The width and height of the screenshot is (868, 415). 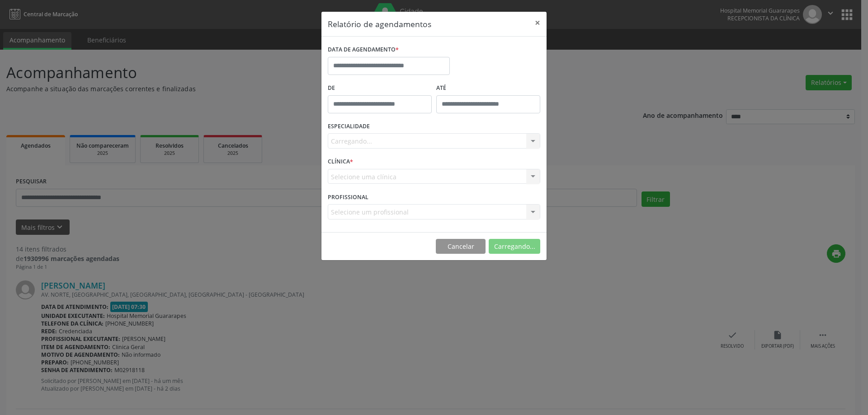 What do you see at coordinates (349, 127) in the screenshot?
I see `label: ESPECIALIDADE` at bounding box center [349, 127].